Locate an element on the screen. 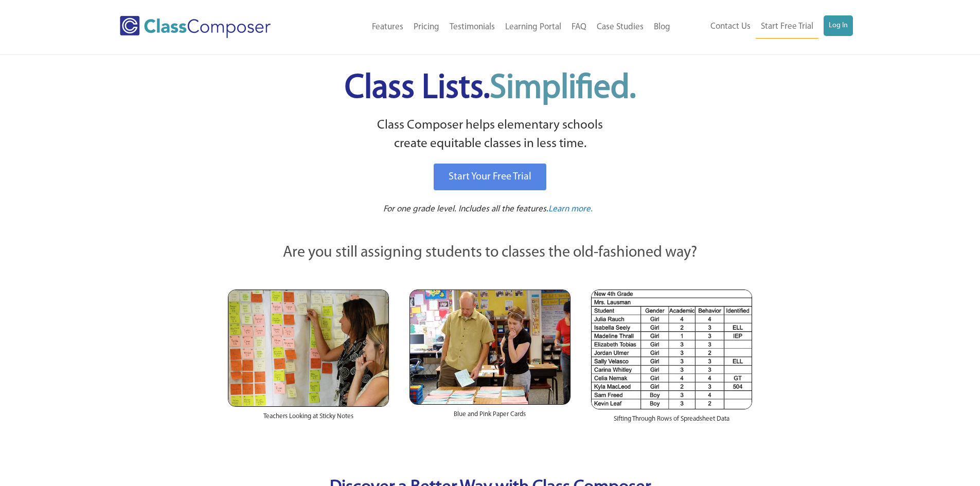 The image size is (980, 486). img: Teachers Looking at Sticky Notes is located at coordinates (308, 348).